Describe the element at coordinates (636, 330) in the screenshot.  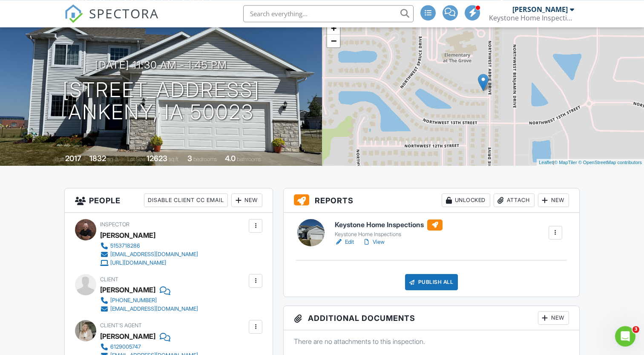
I see `span: 3` at that location.